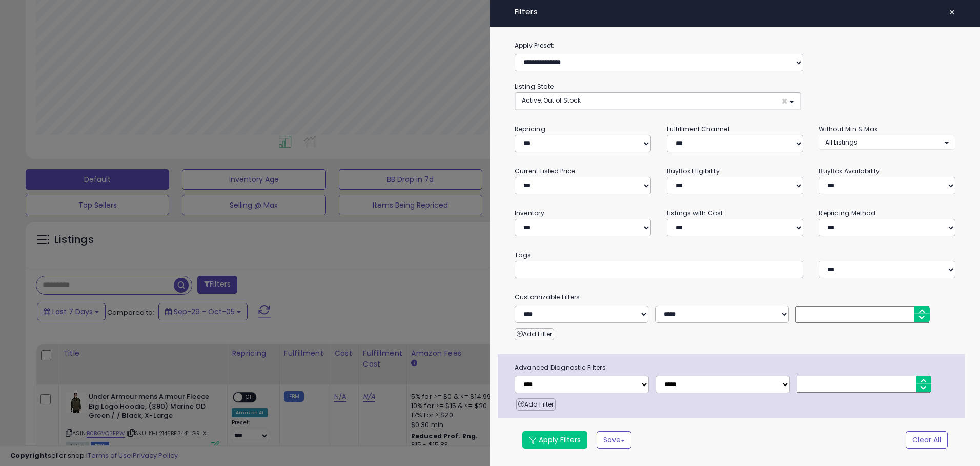  What do you see at coordinates (848, 129) in the screenshot?
I see `small: Without Min & Max` at bounding box center [848, 129].